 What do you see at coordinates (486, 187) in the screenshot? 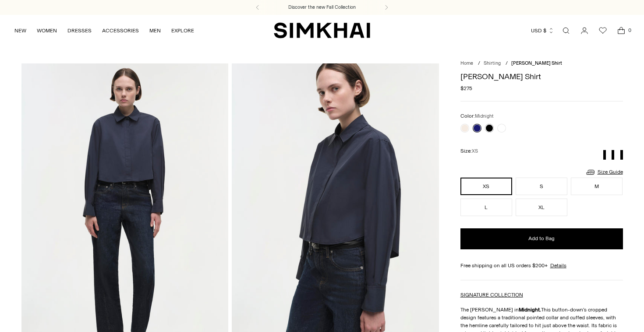
I see `button: XS` at bounding box center [486, 187].